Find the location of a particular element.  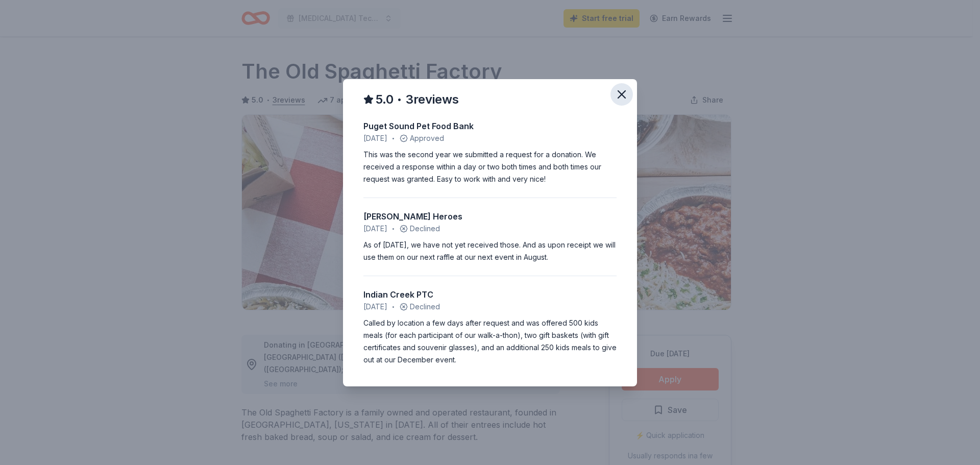

div: Called by location a few days after request and was offered 500 kids meals (for each participant ... is located at coordinates (490, 342).